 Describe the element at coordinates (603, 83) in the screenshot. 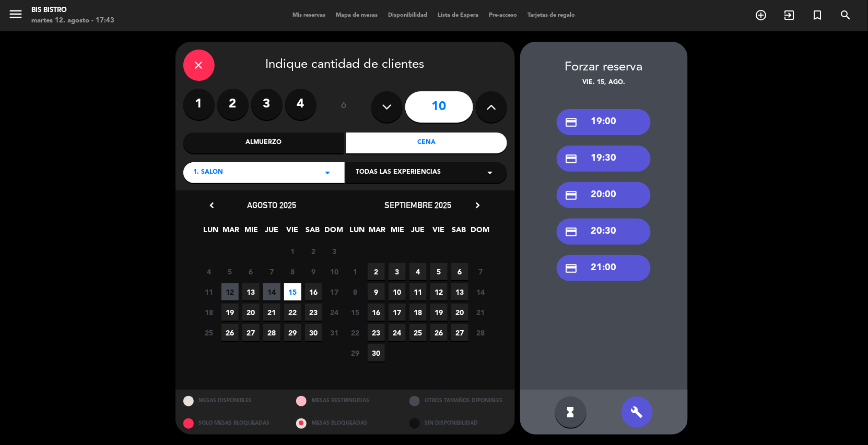

I see `div: vie. 15, ago.` at that location.